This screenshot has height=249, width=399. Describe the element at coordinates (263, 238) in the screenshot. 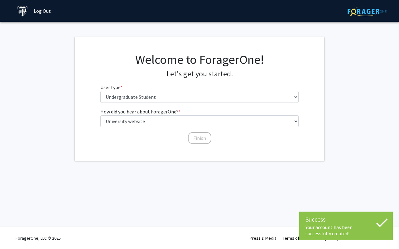

I see `a: Press & Media` at that location.